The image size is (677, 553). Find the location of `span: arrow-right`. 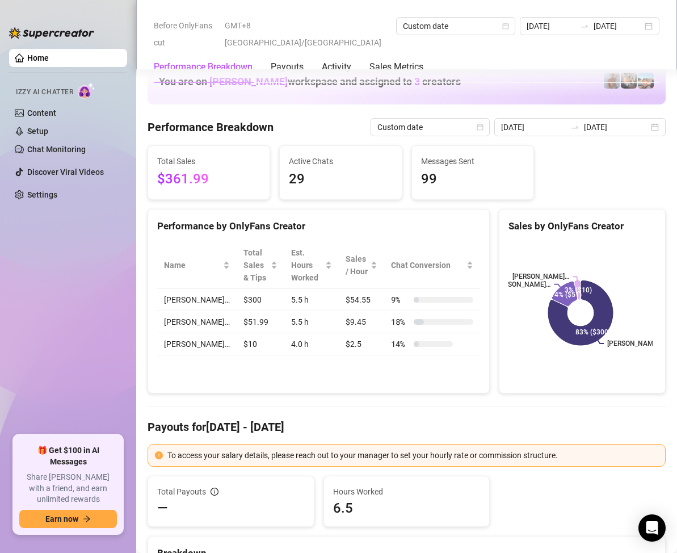

span: arrow-right is located at coordinates (87, 519).